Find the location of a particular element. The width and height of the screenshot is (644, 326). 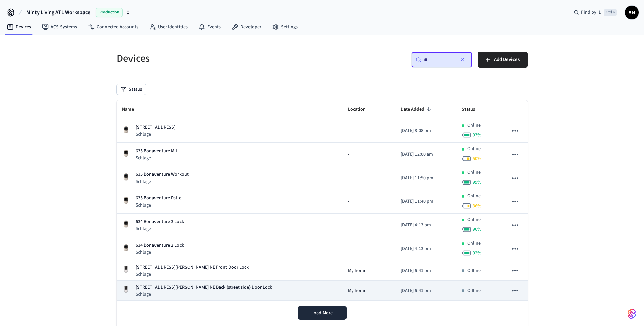

img: SeamLogoGradient.69752ec5.svg is located at coordinates (632, 314).